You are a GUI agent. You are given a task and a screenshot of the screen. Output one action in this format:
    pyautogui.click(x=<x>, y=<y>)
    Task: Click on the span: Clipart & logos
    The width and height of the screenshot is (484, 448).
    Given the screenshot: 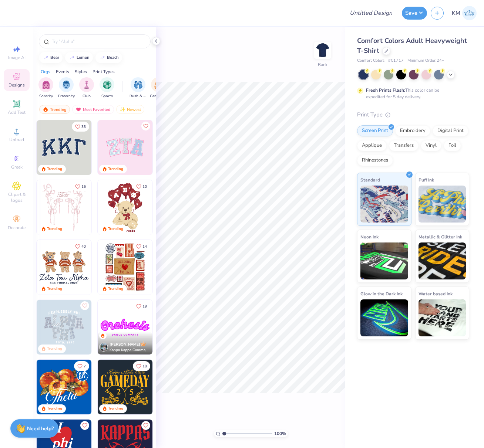 What is the action you would take?
    pyautogui.click(x=16, y=198)
    